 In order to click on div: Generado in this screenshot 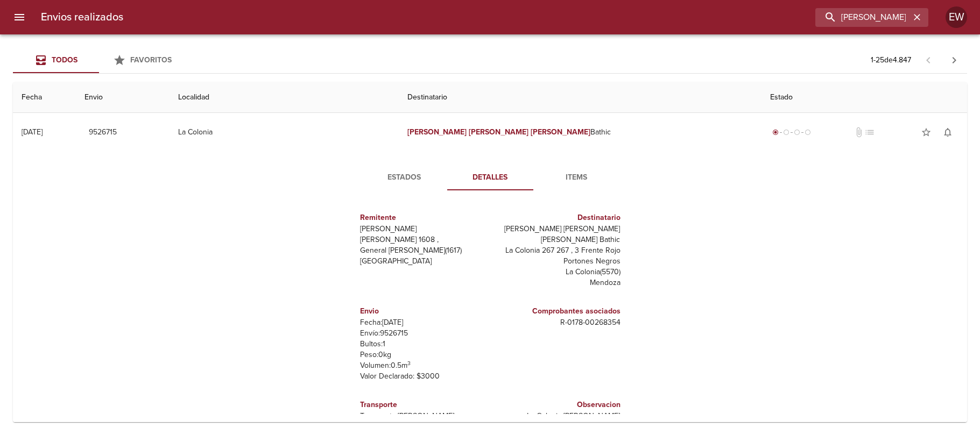, I will do `click(791, 132)`.